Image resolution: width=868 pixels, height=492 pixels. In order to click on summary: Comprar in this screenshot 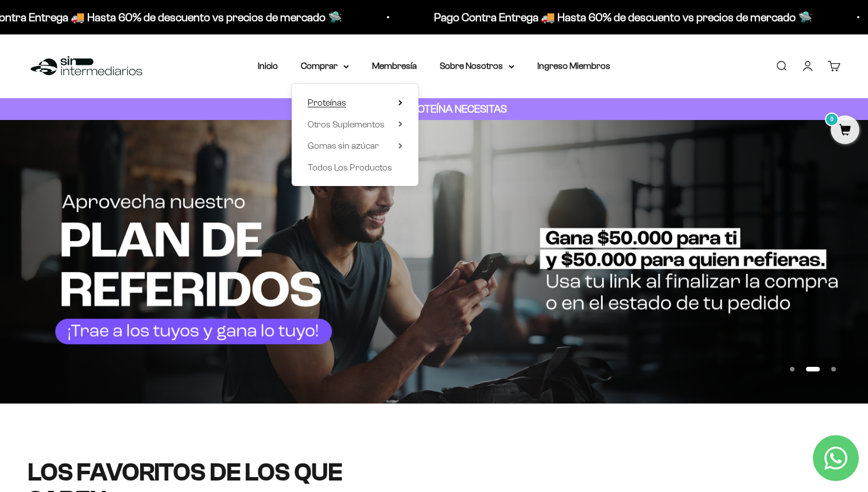, I will do `click(325, 66)`.